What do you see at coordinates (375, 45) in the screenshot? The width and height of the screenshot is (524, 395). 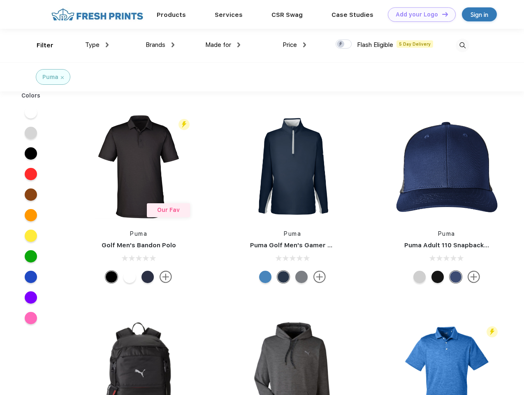 I see `span: Flash Eligible` at bounding box center [375, 45].